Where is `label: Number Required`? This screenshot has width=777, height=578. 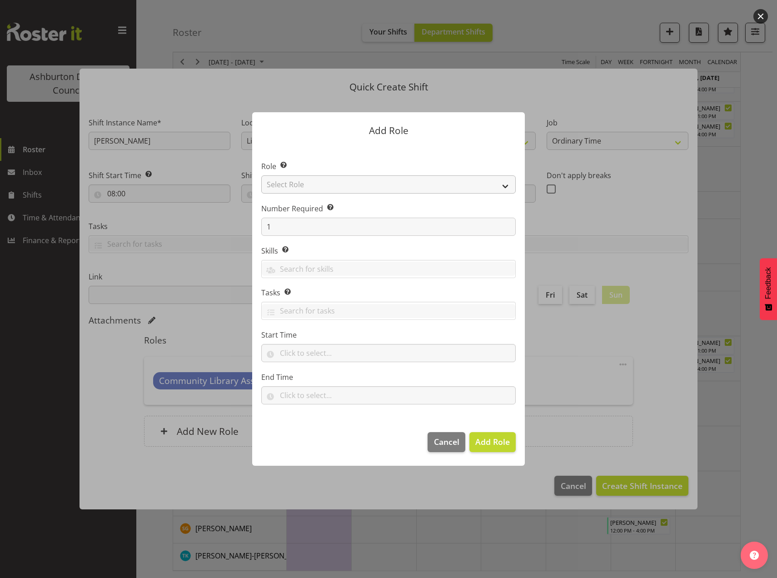
label: Number Required is located at coordinates (388, 209).